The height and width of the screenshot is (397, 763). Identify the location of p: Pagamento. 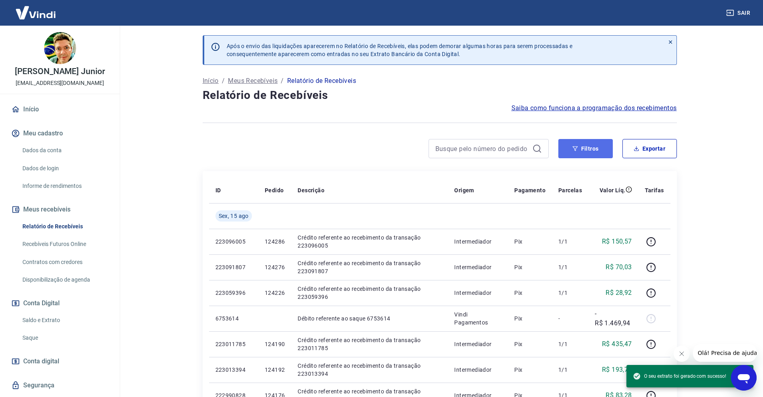
(530, 190).